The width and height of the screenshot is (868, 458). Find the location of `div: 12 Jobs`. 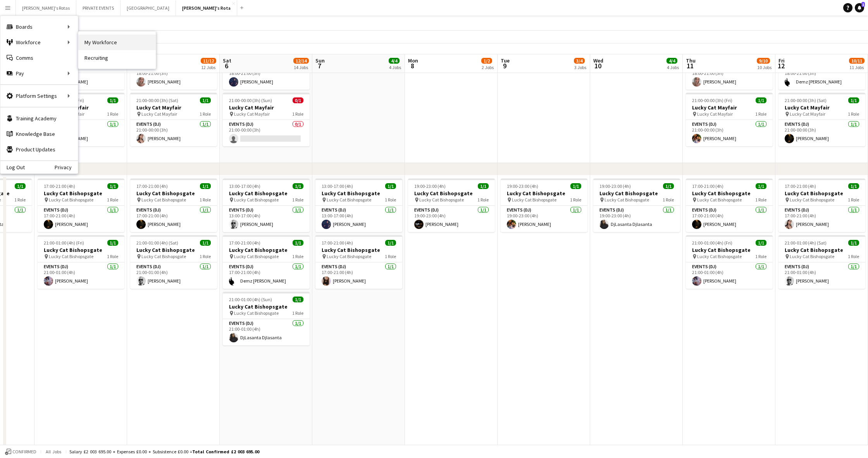

div: 12 Jobs is located at coordinates (208, 67).